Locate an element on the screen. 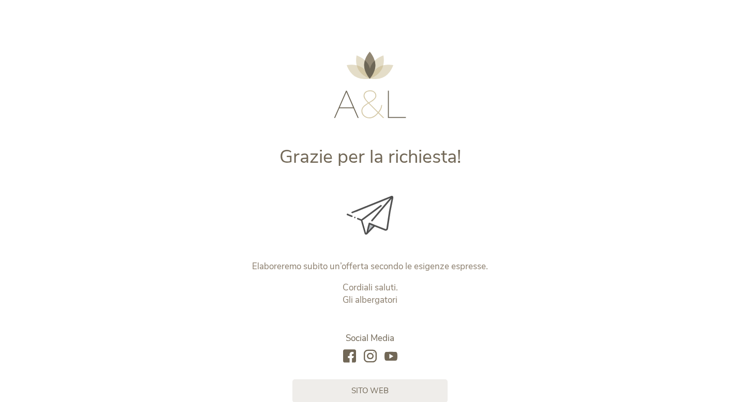  a: facebook is located at coordinates (349, 357).